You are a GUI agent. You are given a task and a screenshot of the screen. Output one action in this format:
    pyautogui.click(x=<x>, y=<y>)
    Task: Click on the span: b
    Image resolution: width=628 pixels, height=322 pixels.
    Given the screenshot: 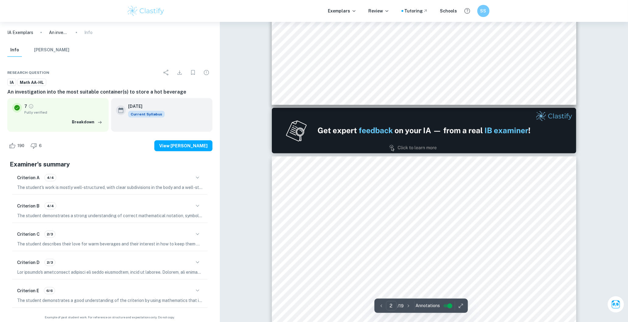 What is the action you would take?
    pyautogui.click(x=317, y=198)
    